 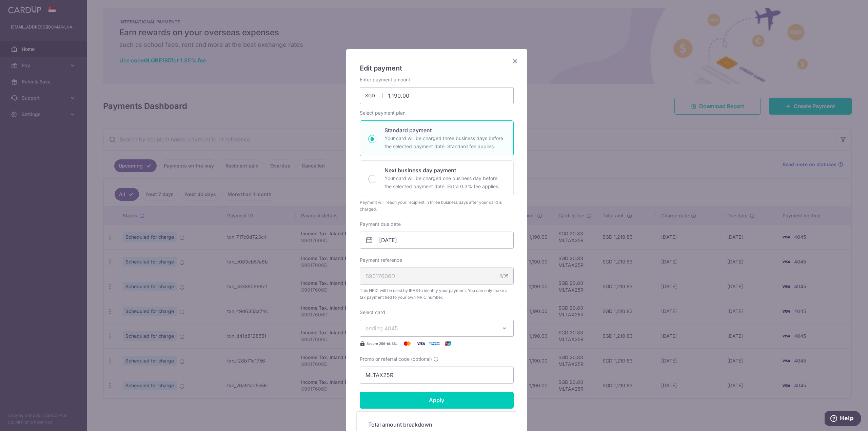 I want to click on p: Your card will be charged three business days before the selected payment date. Standard fee appl..., so click(x=445, y=142).